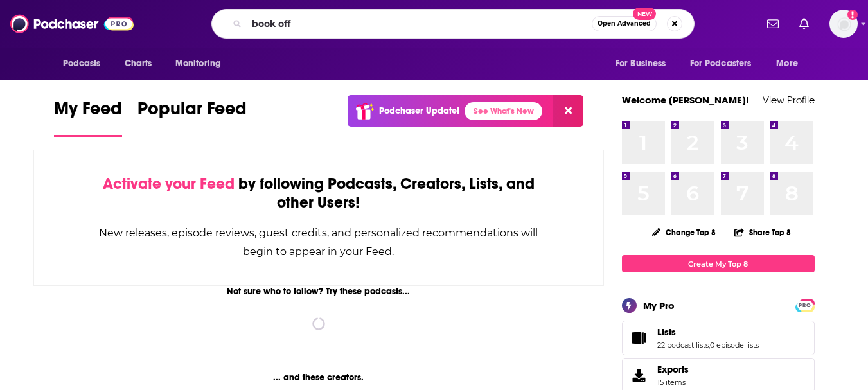  Describe the element at coordinates (844, 24) in the screenshot. I see `span: Logged in as hconnor` at that location.